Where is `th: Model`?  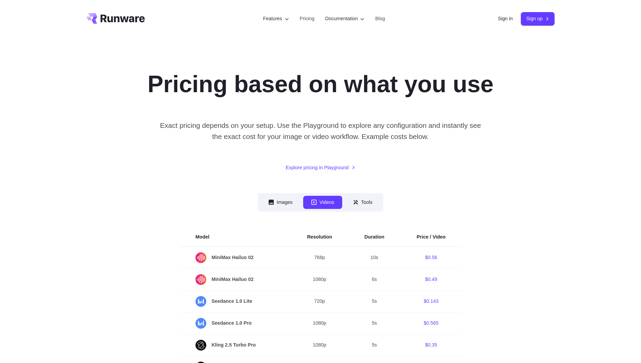 th: Model is located at coordinates (235, 237).